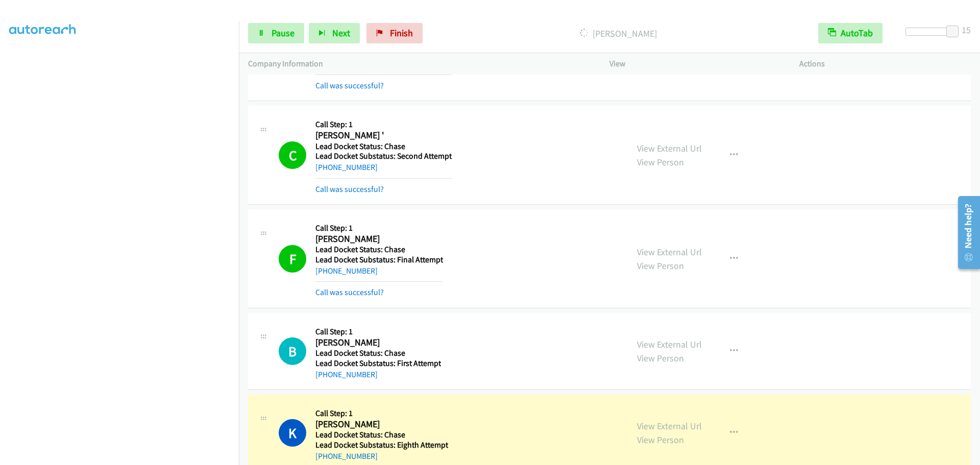 The height and width of the screenshot is (465, 980). What do you see at coordinates (276, 33) in the screenshot?
I see `a: Pause` at bounding box center [276, 33].